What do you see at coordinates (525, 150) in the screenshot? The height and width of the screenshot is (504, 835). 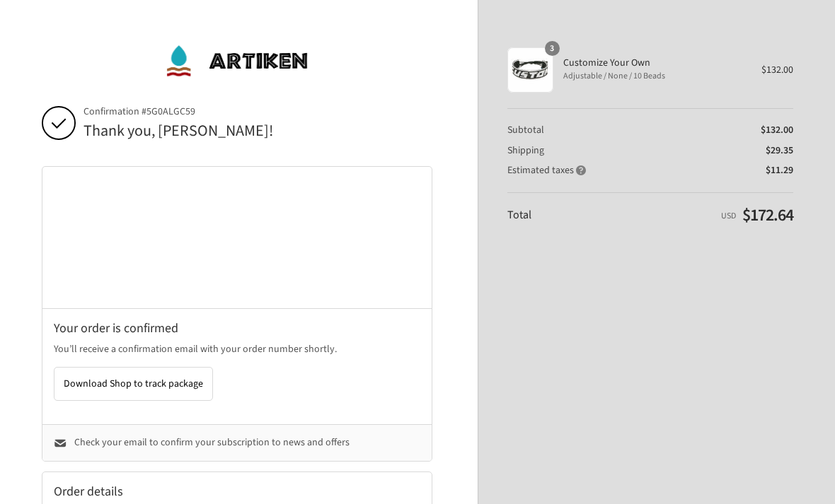 I see `span: Shipping` at bounding box center [525, 150].